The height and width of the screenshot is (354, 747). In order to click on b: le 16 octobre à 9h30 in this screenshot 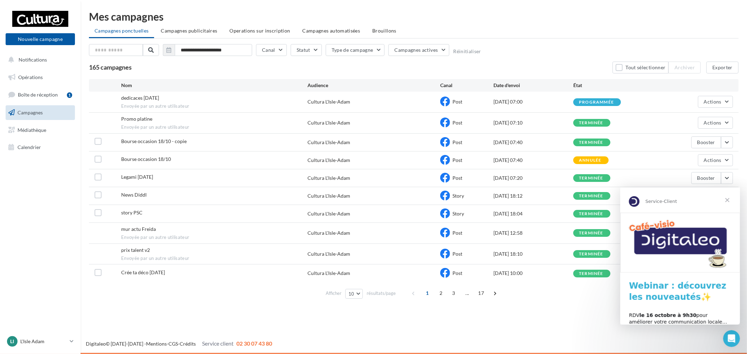, I will do `click(48, 128)`.